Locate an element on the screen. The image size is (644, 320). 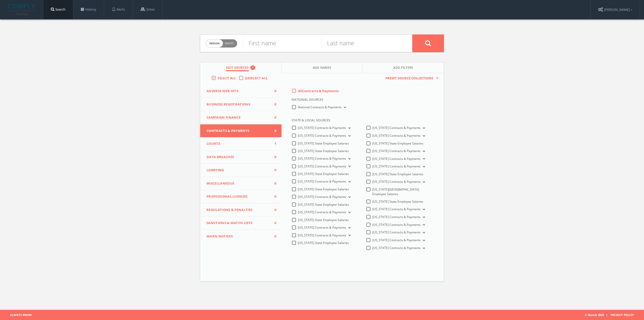
span: National Sources is located at coordinates (305, 101).